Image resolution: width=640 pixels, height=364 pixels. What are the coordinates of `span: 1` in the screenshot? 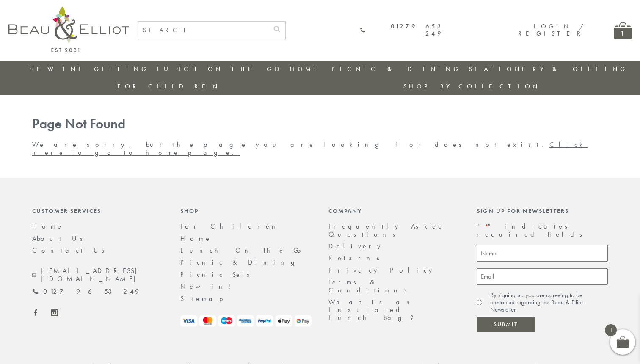 It's located at (611, 330).